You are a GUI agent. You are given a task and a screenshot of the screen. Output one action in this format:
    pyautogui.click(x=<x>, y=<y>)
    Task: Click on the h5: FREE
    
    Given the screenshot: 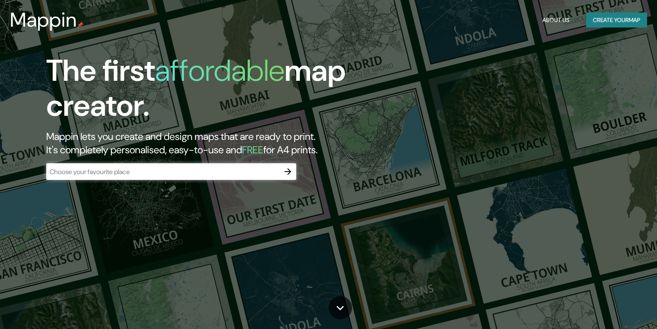 What is the action you would take?
    pyautogui.click(x=252, y=150)
    